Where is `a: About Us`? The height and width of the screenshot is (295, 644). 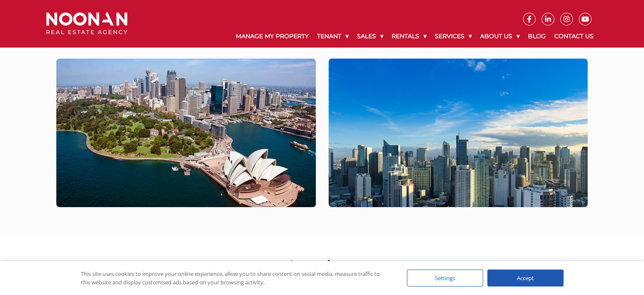
a: About Us is located at coordinates (500, 36).